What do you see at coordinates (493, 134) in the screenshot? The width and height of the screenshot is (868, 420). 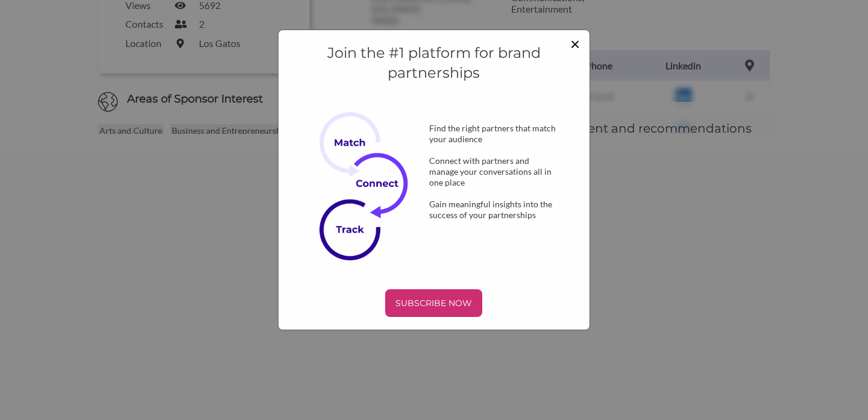 I see `div: Find the right partners that match your audience` at bounding box center [493, 134].